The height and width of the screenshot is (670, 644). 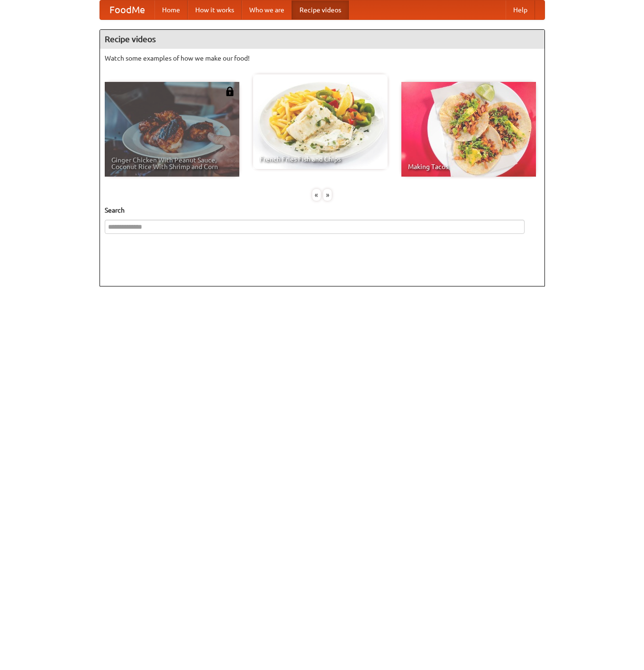 I want to click on a: French Fries Fish and Chips, so click(x=321, y=121).